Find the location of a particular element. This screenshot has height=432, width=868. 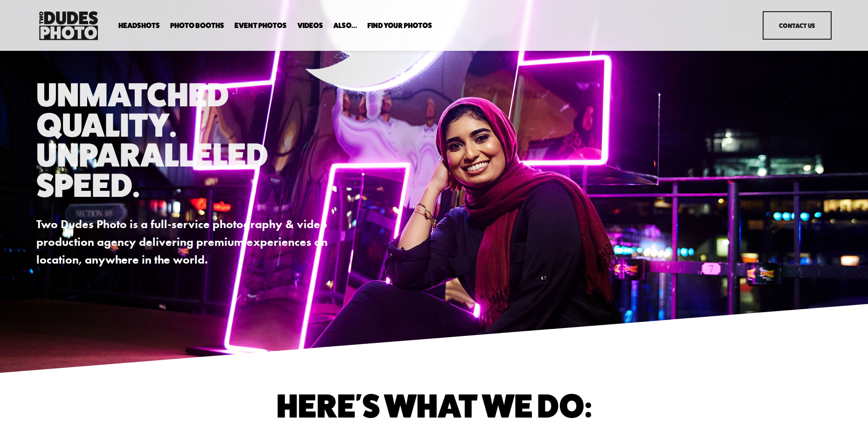

a: Event Photos is located at coordinates (261, 26).